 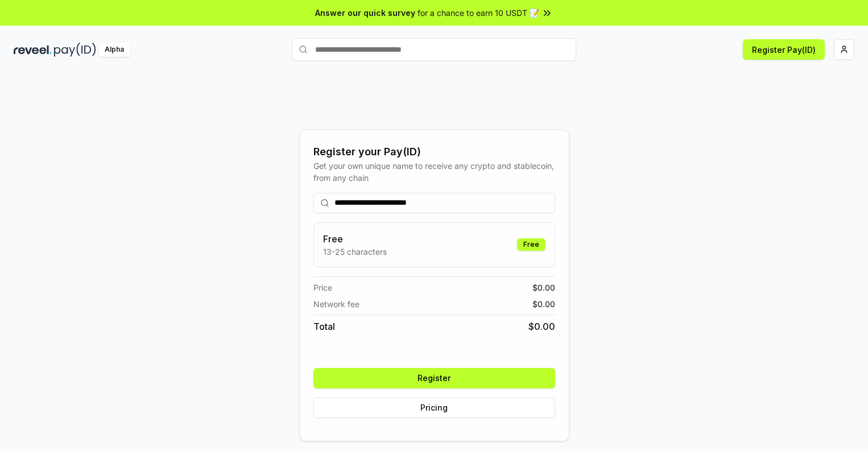 What do you see at coordinates (32, 49) in the screenshot?
I see `img: reveel_dark` at bounding box center [32, 49].